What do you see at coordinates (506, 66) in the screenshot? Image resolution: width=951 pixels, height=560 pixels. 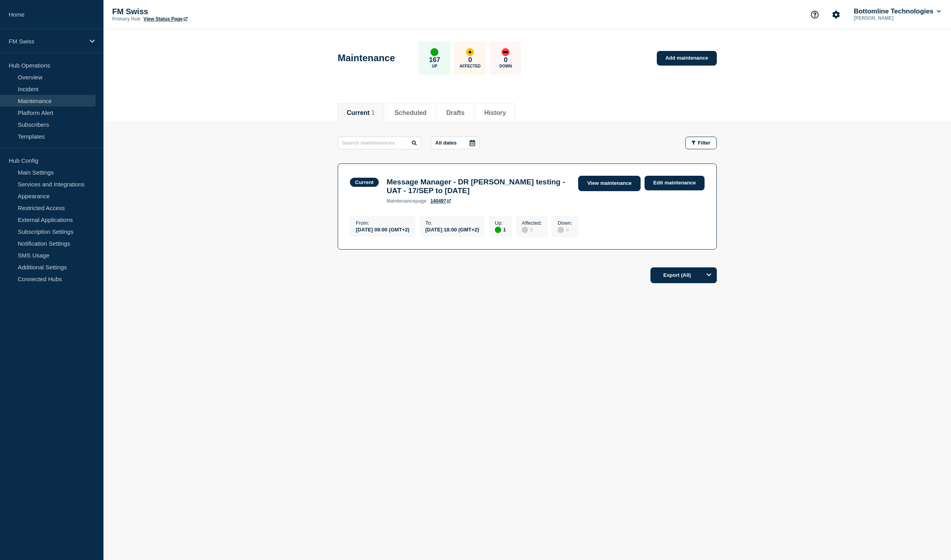 I see `p: Down` at bounding box center [506, 66].